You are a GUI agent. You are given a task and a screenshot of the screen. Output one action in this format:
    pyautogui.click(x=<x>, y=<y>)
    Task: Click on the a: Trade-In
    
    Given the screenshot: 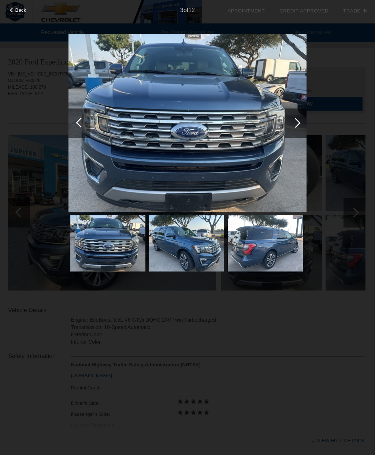 What is the action you would take?
    pyautogui.click(x=355, y=11)
    